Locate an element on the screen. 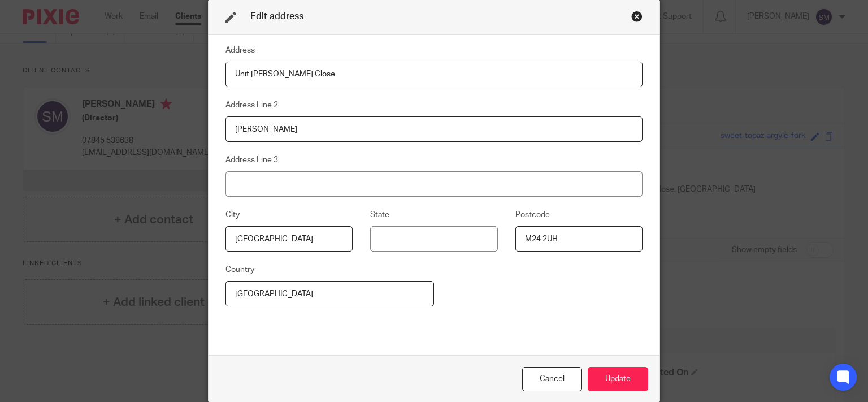 This screenshot has width=868, height=402. label: Country is located at coordinates (240, 270).